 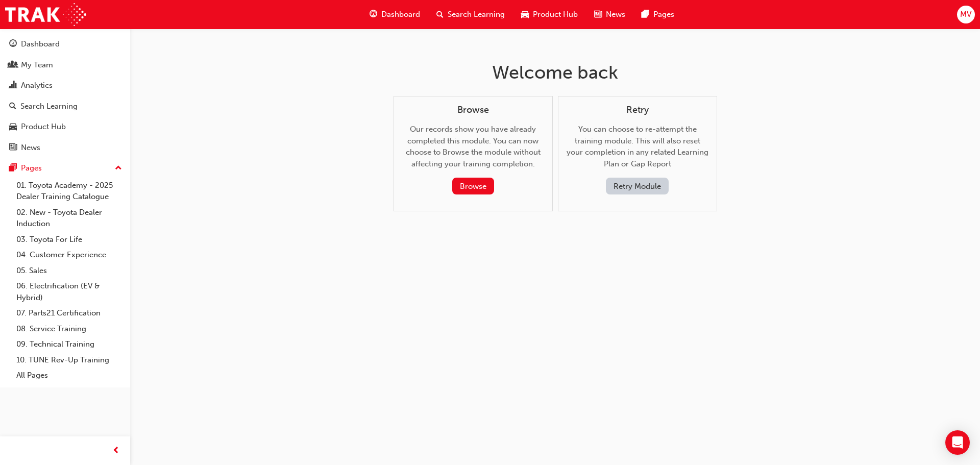 I want to click on span: Dashboard, so click(x=401, y=15).